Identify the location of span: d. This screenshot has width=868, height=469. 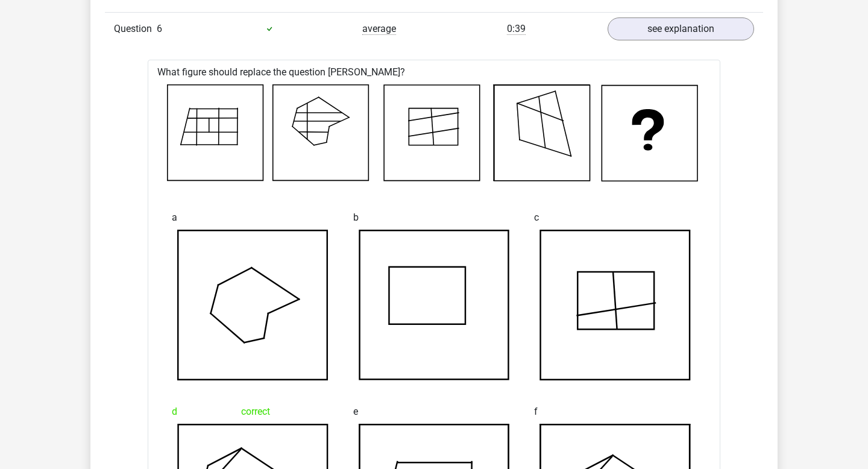
(174, 412).